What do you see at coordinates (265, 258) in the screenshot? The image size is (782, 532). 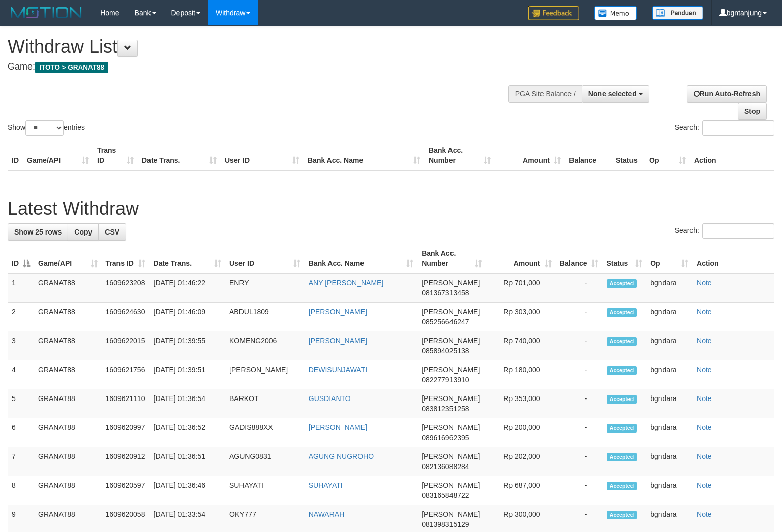 I see `th: User ID: activate to sort column ascending` at bounding box center [265, 258].